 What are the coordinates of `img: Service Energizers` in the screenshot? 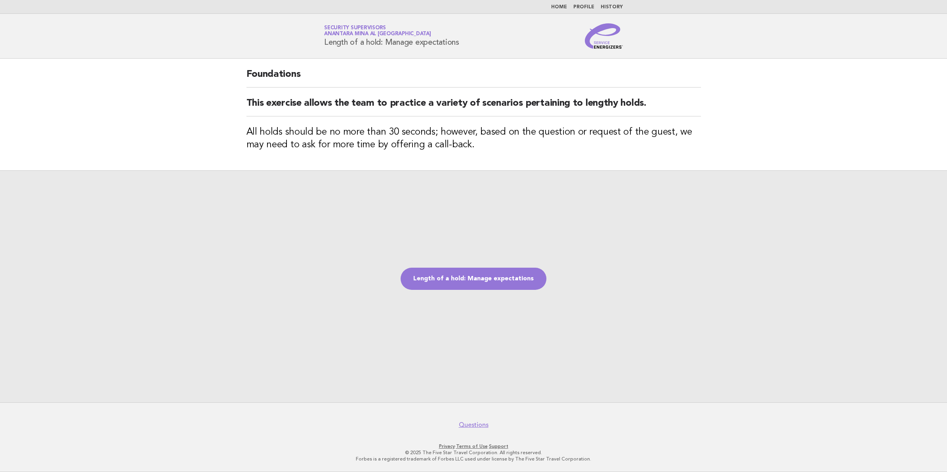 It's located at (604, 36).